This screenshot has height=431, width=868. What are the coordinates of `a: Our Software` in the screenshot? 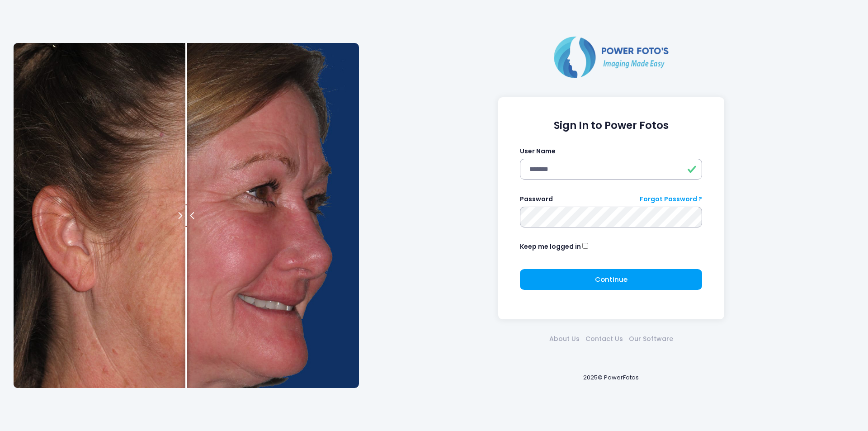 It's located at (651, 339).